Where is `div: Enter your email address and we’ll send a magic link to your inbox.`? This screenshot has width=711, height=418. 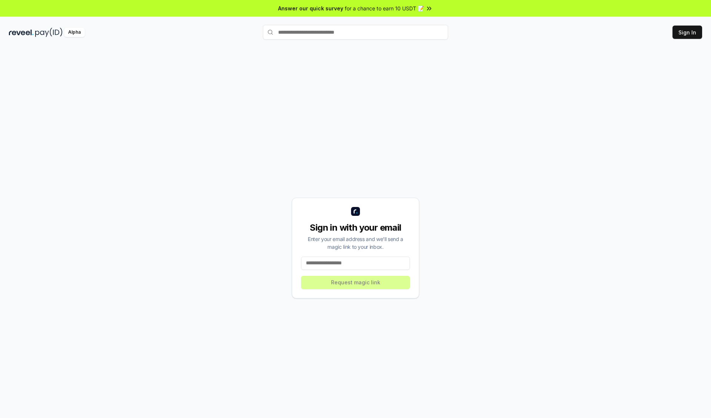 div: Enter your email address and we’ll send a magic link to your inbox. is located at coordinates (356, 243).